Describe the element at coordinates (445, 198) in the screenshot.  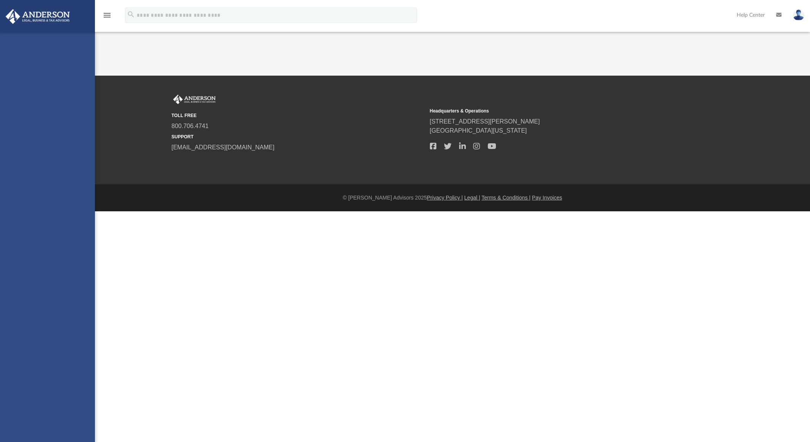
I see `a: Privacy Policy |` at that location.